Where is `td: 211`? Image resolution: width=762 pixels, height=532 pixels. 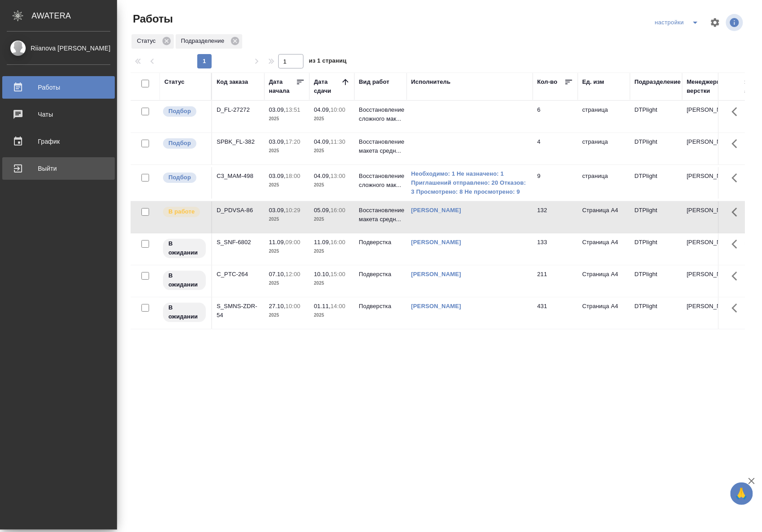 td: 211 is located at coordinates (556, 281).